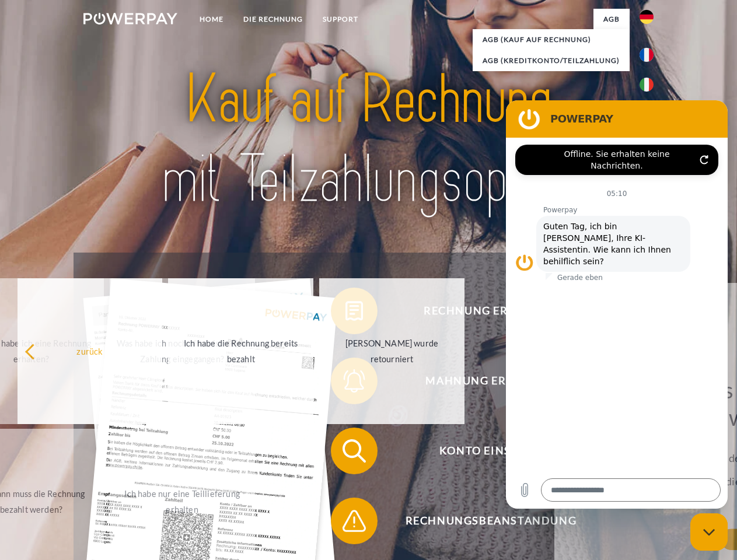 The height and width of the screenshot is (560, 737). I want to click on p: 05:10, so click(111, 93).